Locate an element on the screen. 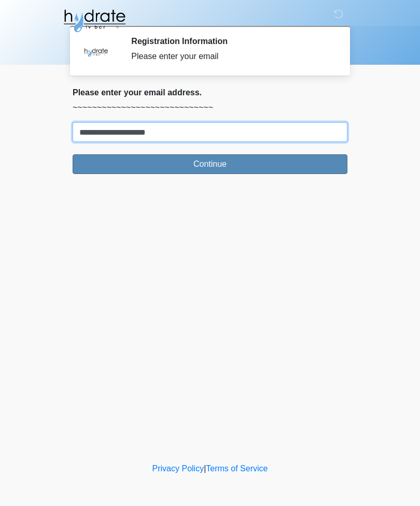 The width and height of the screenshot is (420, 506). img: Hydrate IV Bar - Fort Collins Logo is located at coordinates (95, 21).